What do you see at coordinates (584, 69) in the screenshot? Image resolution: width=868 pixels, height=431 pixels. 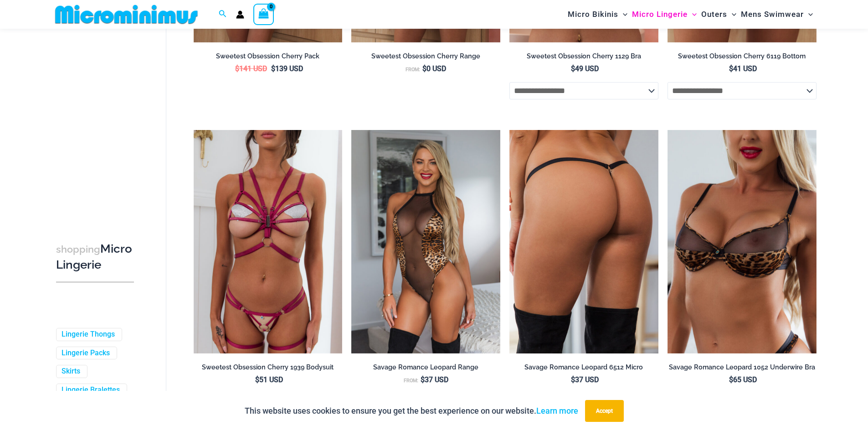 I see `bdi: 49 USD` at bounding box center [584, 69].